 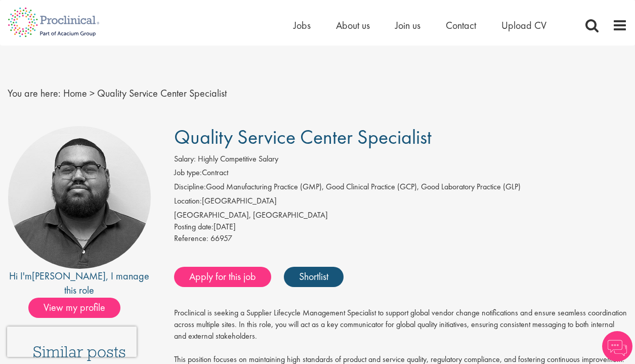 What do you see at coordinates (408, 25) in the screenshot?
I see `span: Join us` at bounding box center [408, 25].